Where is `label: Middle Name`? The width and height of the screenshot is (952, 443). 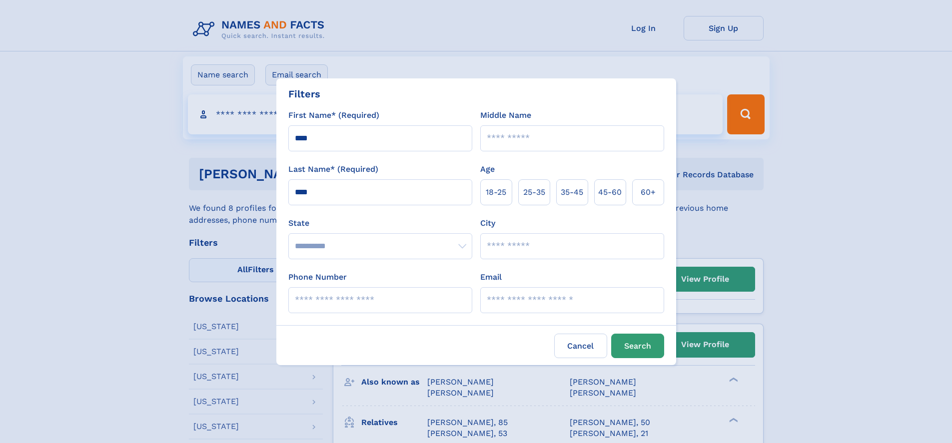
label: Middle Name is located at coordinates (506, 115).